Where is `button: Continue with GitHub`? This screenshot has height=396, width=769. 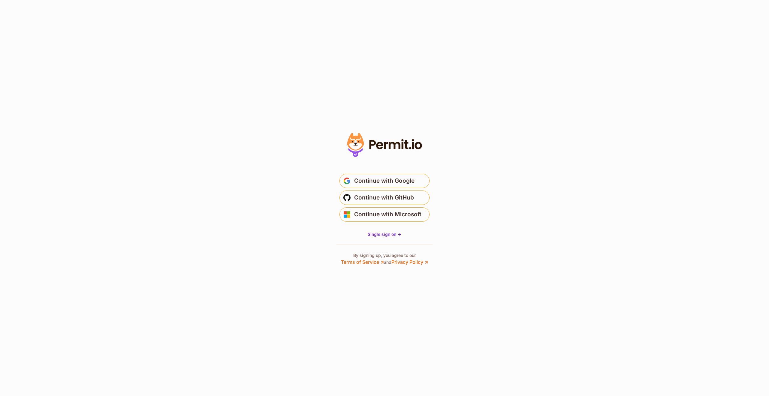 button: Continue with GitHub is located at coordinates (384, 198).